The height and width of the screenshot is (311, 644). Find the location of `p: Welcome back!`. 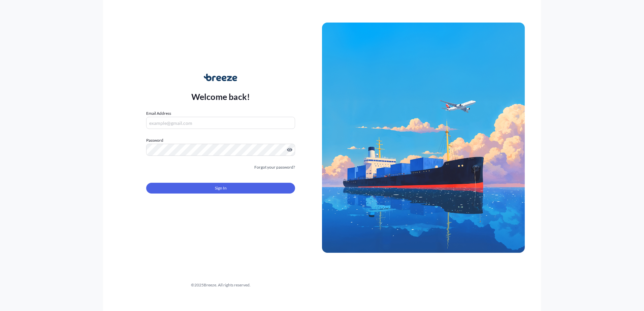

p: Welcome back! is located at coordinates (221, 97).